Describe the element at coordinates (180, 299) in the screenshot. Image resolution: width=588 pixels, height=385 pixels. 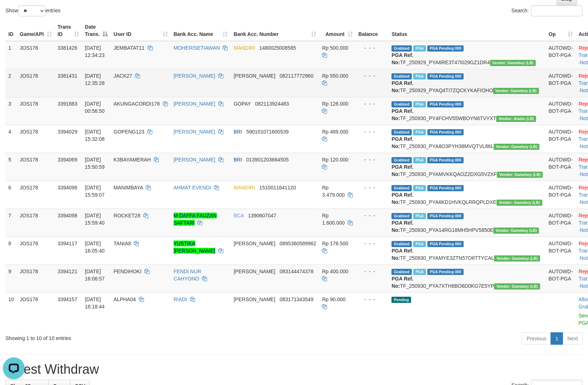
I see `a: RIADI` at that location.